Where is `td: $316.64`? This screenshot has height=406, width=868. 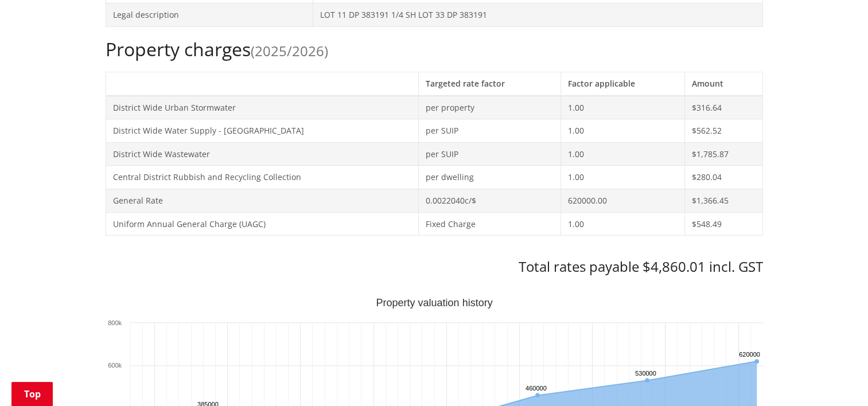
td: $316.64 is located at coordinates (723, 107).